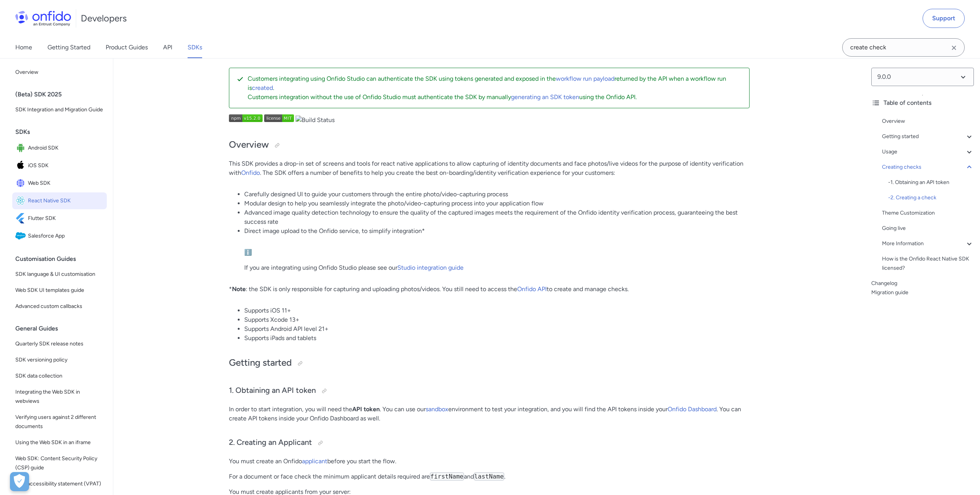 The height and width of the screenshot is (495, 980). What do you see at coordinates (60, 184) in the screenshot?
I see `a: IconWeb SDKWeb SDK` at bounding box center [60, 184].